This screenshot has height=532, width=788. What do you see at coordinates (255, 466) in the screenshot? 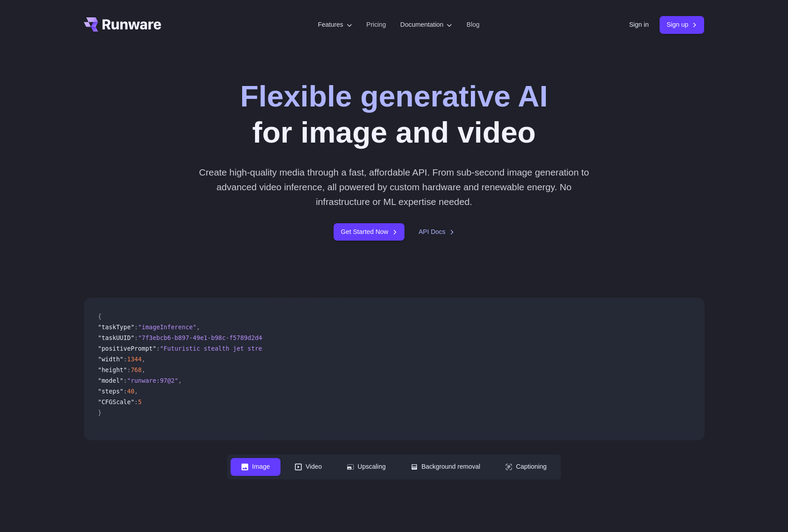
I see `button: Image` at bounding box center [255, 466].